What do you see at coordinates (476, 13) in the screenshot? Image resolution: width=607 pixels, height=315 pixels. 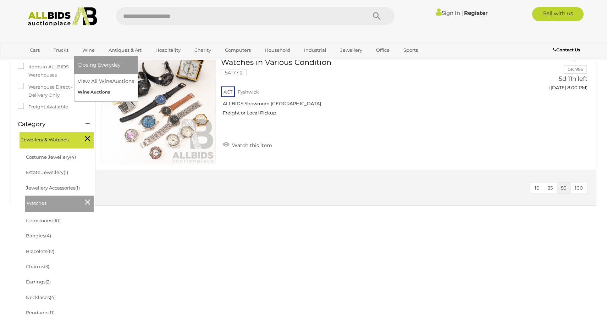 I see `a: Register` at bounding box center [476, 13].